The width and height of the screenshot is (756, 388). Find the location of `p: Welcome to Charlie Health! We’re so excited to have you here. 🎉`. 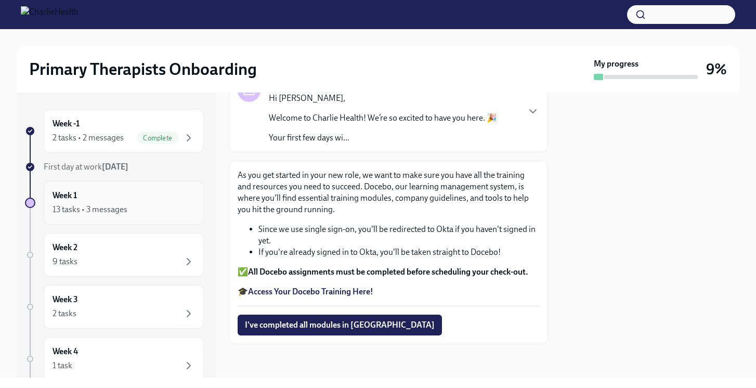

p: Welcome to Charlie Health! We’re so excited to have you here. 🎉 is located at coordinates (383, 118).